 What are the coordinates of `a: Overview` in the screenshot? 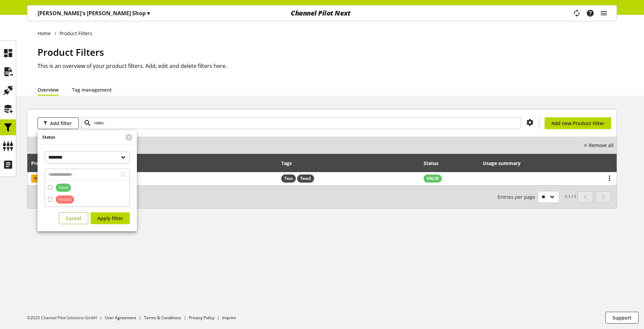 It's located at (48, 90).